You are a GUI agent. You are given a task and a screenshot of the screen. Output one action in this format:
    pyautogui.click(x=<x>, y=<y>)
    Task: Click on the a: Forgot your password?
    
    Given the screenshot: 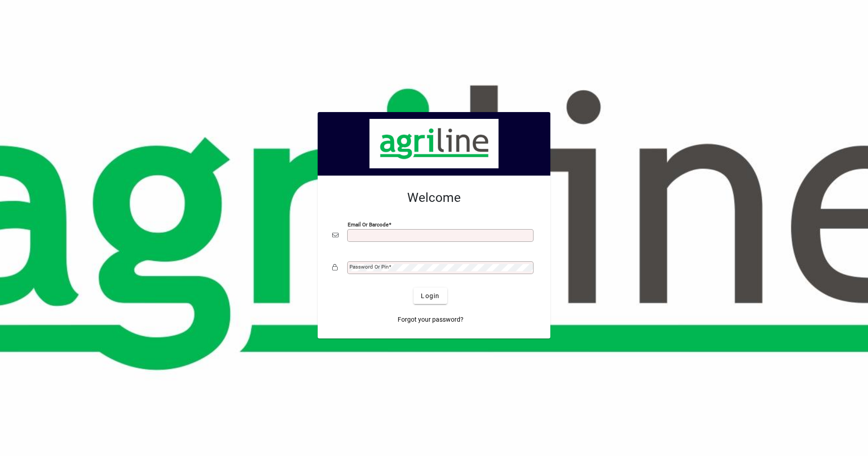 What is the action you would take?
    pyautogui.click(x=430, y=319)
    